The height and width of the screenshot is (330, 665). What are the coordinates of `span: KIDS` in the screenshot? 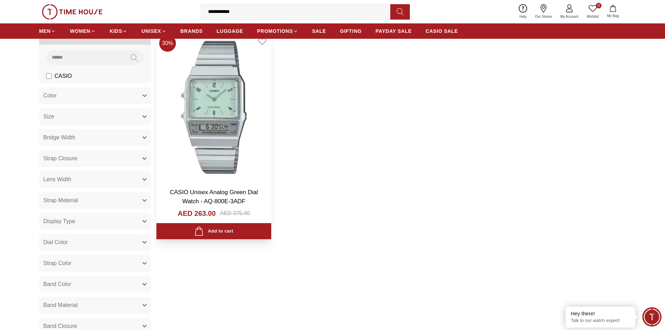 It's located at (116, 31).